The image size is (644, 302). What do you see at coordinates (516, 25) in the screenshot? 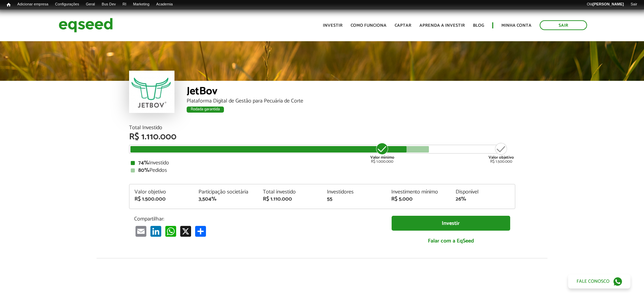
I see `a: Minha conta` at bounding box center [516, 25].